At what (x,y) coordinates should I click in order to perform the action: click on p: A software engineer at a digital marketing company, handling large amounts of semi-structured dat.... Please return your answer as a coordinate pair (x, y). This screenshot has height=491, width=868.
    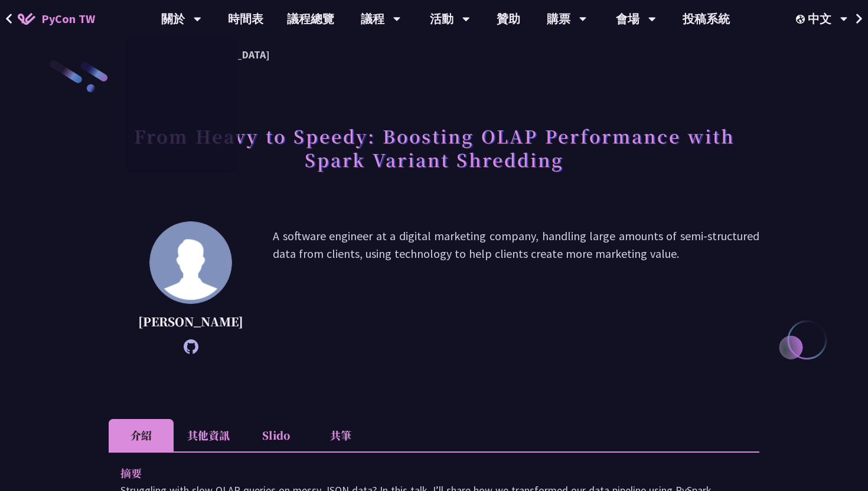
    Looking at the image, I should click on (516, 287).